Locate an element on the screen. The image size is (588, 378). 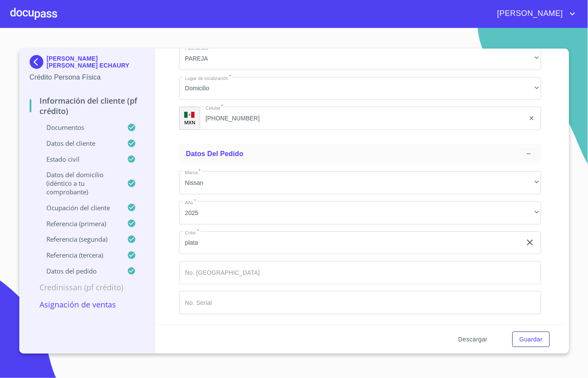
p: Referencia (segunda) is located at coordinates (79, 239).